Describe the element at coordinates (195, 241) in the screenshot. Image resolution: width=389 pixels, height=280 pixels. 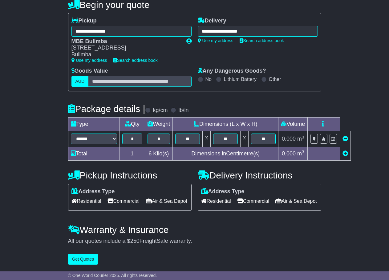
I see `div: All our quotes include a $ FreightSafe warranty.` at that location.